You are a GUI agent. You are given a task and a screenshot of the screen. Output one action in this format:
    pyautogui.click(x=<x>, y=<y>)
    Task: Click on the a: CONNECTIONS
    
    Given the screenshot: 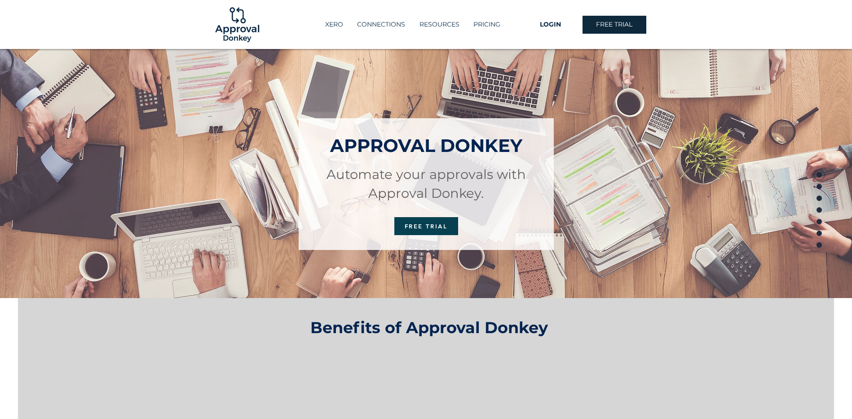 What is the action you would take?
    pyautogui.click(x=381, y=24)
    